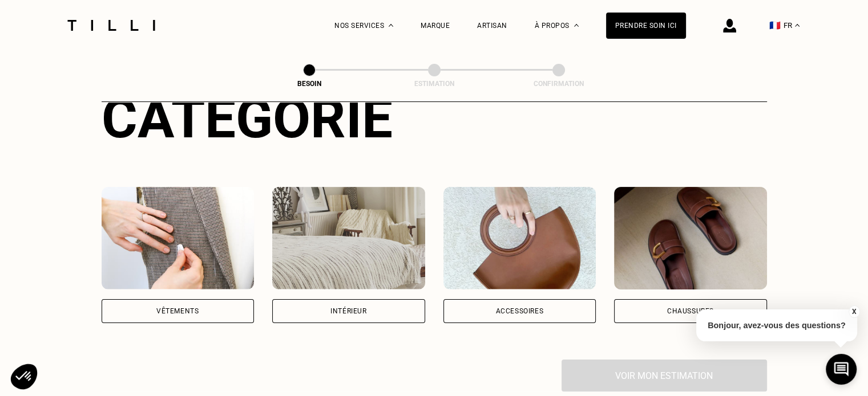 Image resolution: width=868 pixels, height=396 pixels. I want to click on div: Intérieur, so click(348, 311).